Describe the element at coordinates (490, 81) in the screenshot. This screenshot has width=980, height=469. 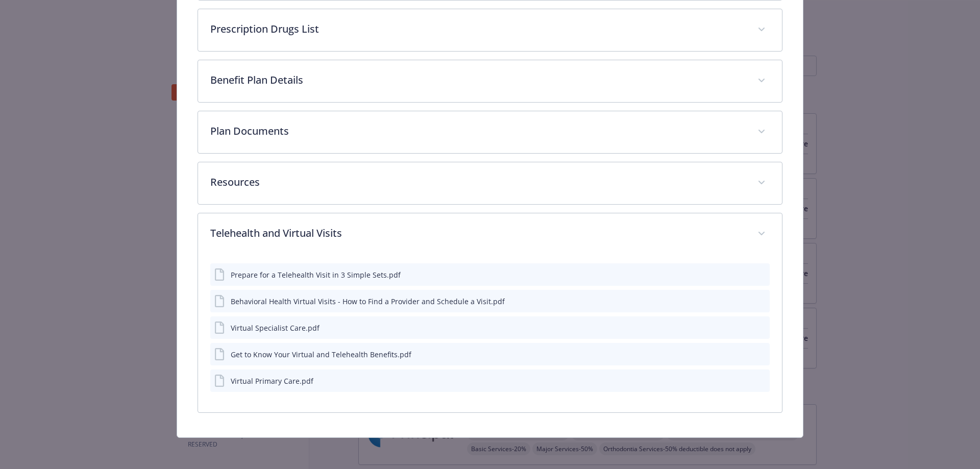
I see `div: Benefit Plan Details` at that location.